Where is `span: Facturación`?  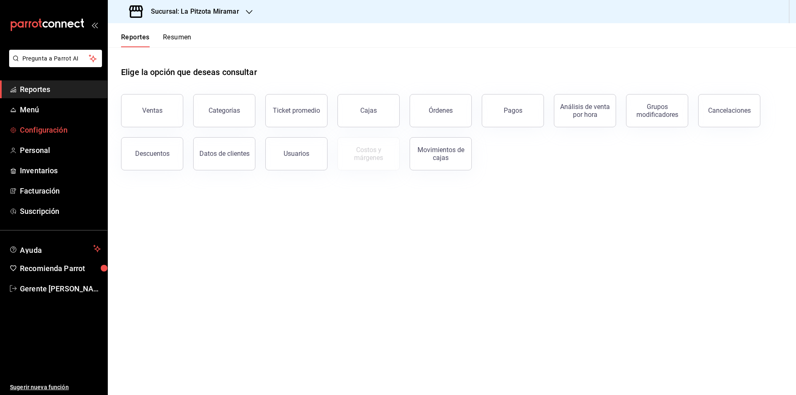
span: Facturación is located at coordinates (60, 191).